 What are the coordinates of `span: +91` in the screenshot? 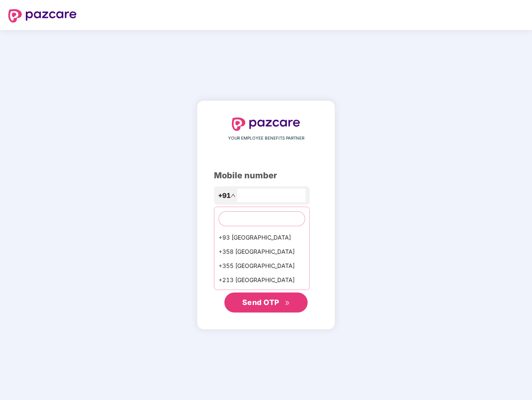 It's located at (225, 195).